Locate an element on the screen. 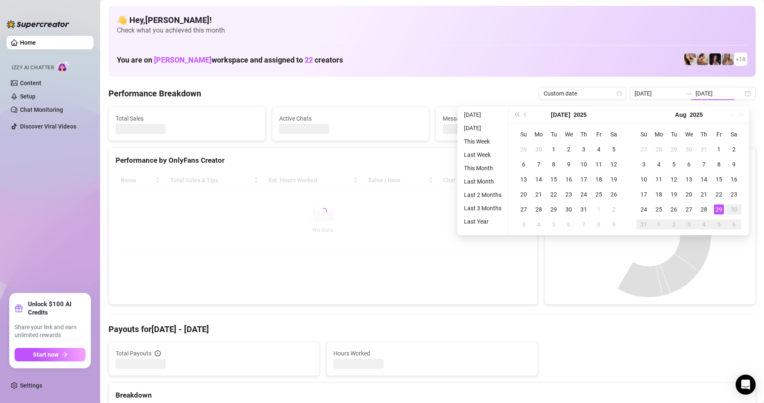 Image resolution: width=764 pixels, height=403 pixels. span: Total Payouts is located at coordinates (133, 353).